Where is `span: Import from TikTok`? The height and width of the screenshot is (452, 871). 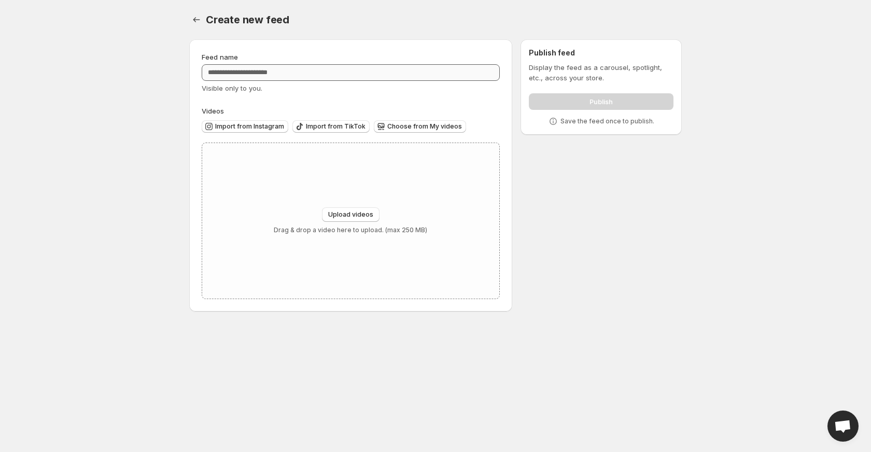 span: Import from TikTok is located at coordinates (336, 127).